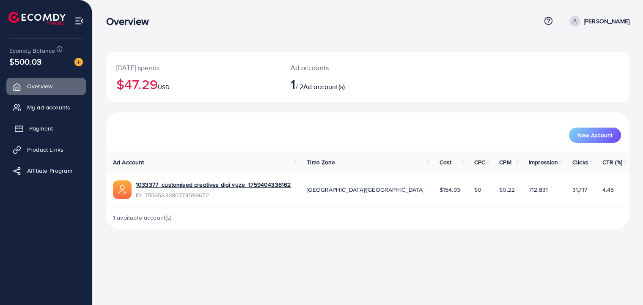  I want to click on a: Affiliate Program, so click(46, 171).